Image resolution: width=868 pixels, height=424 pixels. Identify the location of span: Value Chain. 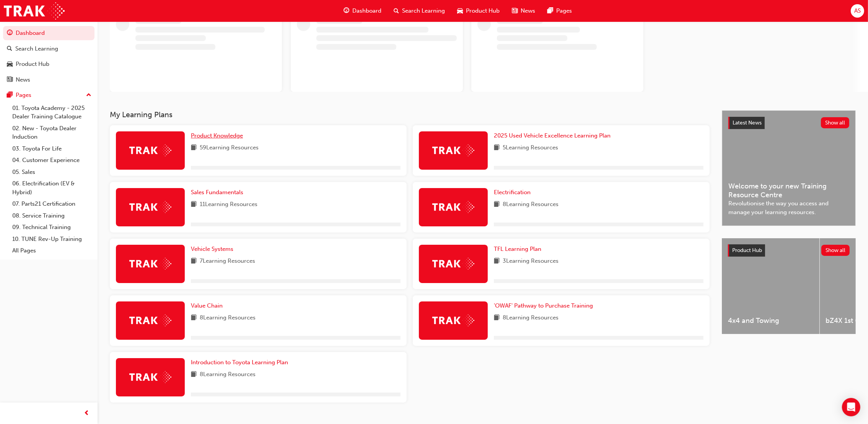
(207, 306).